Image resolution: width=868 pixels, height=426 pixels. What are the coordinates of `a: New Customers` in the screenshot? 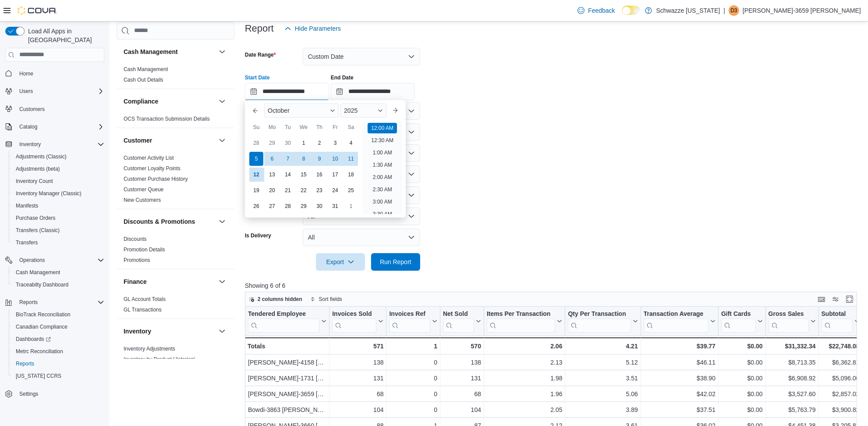 It's located at (142, 200).